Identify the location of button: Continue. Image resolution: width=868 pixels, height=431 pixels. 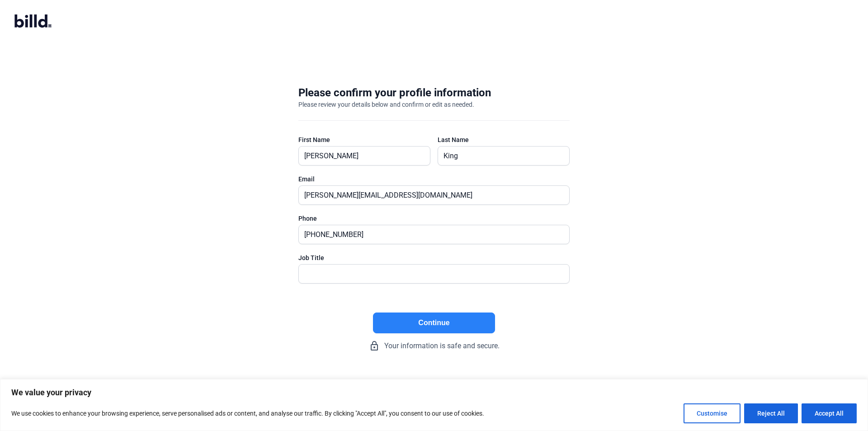
(434, 323).